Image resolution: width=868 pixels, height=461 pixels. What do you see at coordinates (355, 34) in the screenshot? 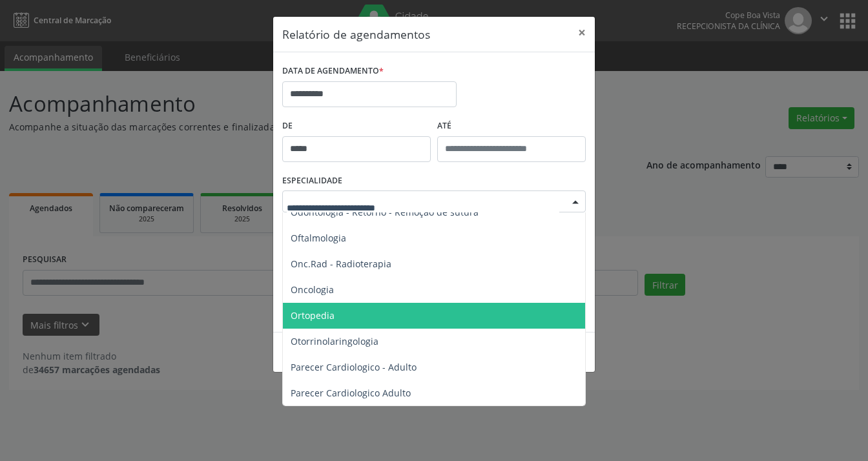
I see `h5: Relatório de agendamentos` at bounding box center [355, 34].